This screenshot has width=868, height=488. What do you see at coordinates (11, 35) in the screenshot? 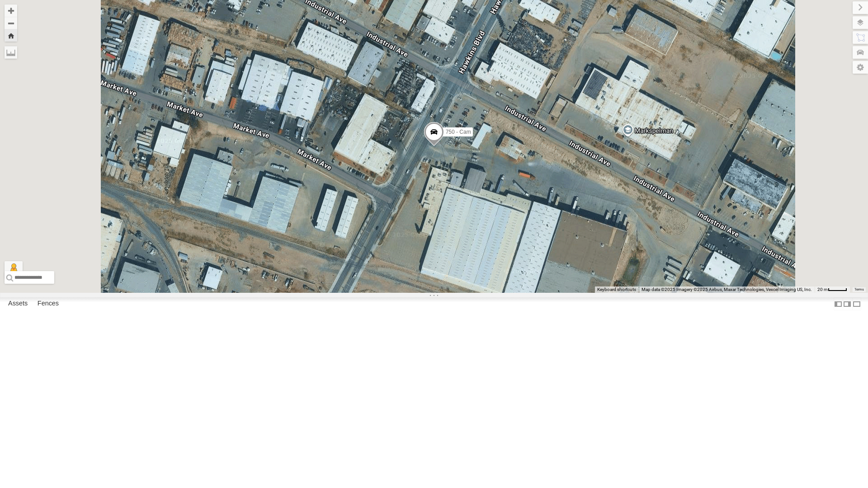
I see `button: Zoom Home` at bounding box center [11, 35].